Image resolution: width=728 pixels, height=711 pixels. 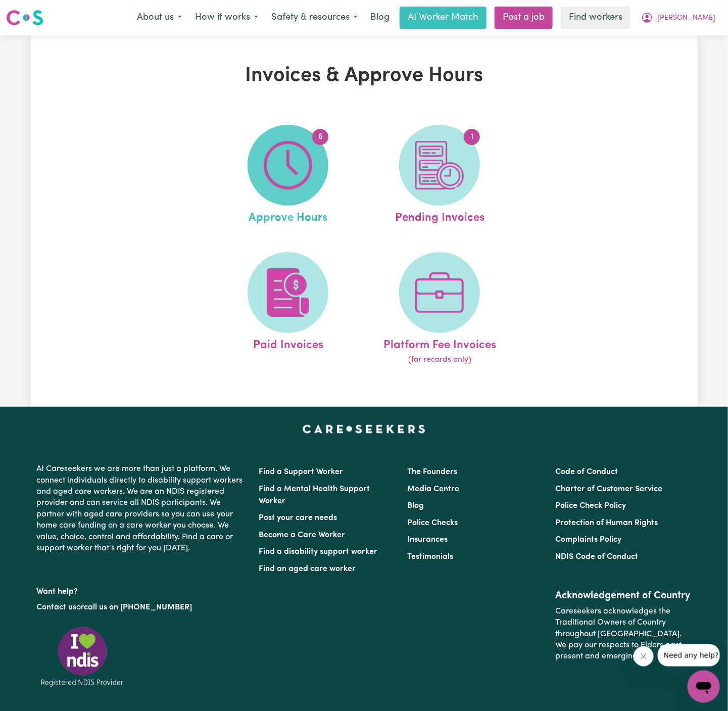 I want to click on a: Police Check Policy, so click(x=591, y=506).